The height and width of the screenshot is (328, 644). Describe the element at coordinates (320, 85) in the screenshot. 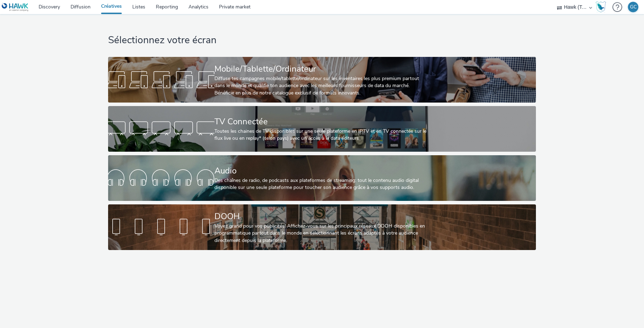

I see `div: Diffuse tes campagnes mobile/tablette/ordinateur sur les inventaires les plus premium partout dan...` at that location.